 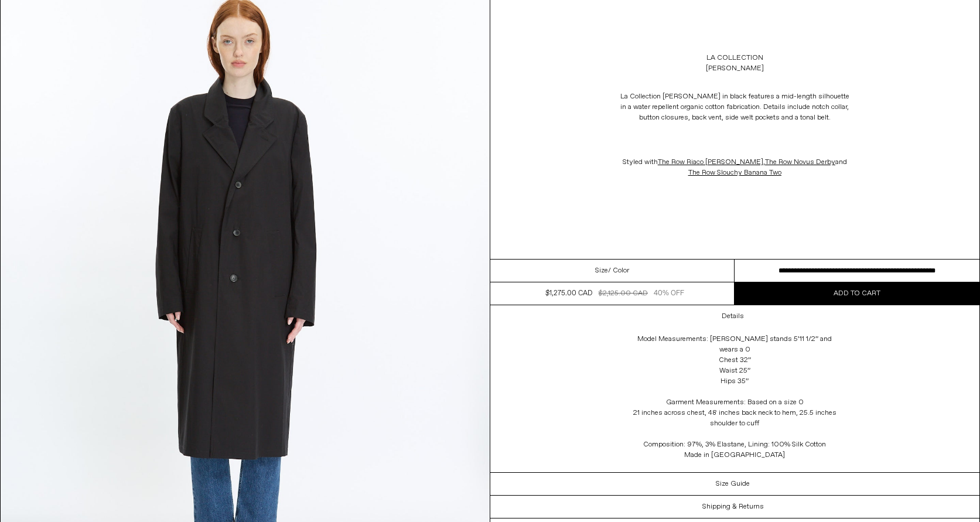 What do you see at coordinates (734, 168) in the screenshot?
I see `p: Styled with` at bounding box center [734, 168].